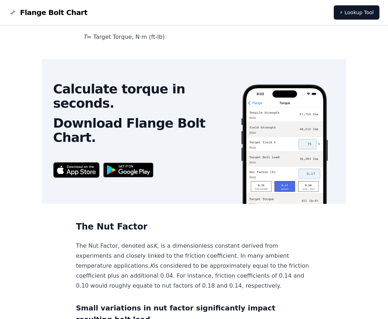  Describe the element at coordinates (356, 12) in the screenshot. I see `a: ⚡ Lookup Tool` at that location.